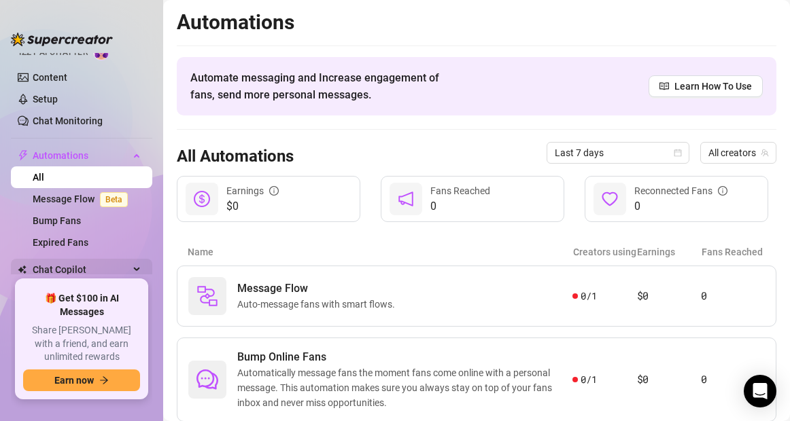 The width and height of the screenshot is (790, 421). Describe the element at coordinates (23, 156) in the screenshot. I see `span: thunderbolt` at that location.